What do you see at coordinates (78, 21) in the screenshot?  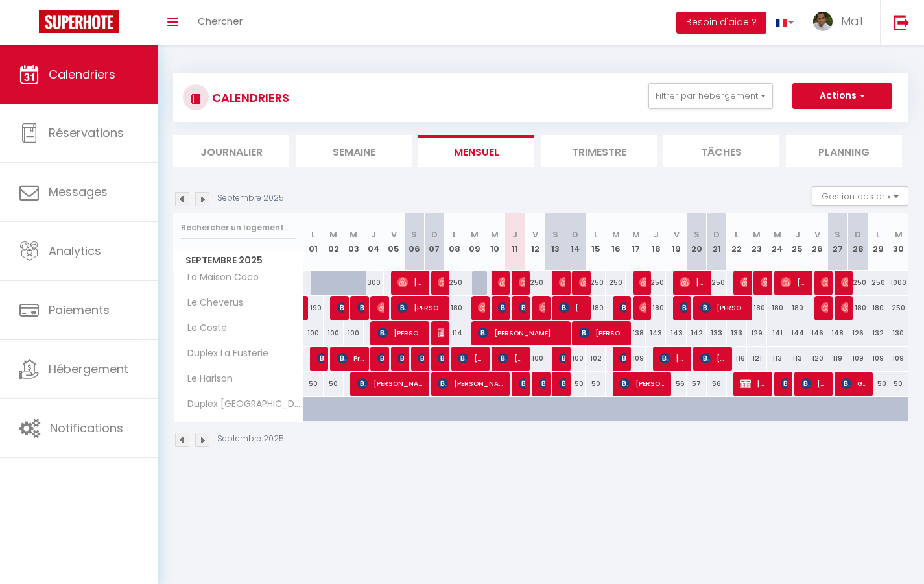 I see `img: Super Booking` at bounding box center [78, 21].